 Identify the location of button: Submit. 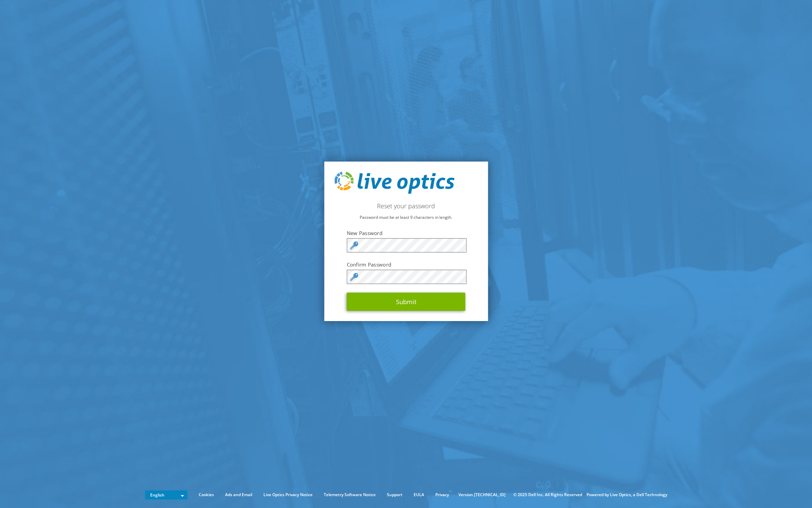
(406, 302).